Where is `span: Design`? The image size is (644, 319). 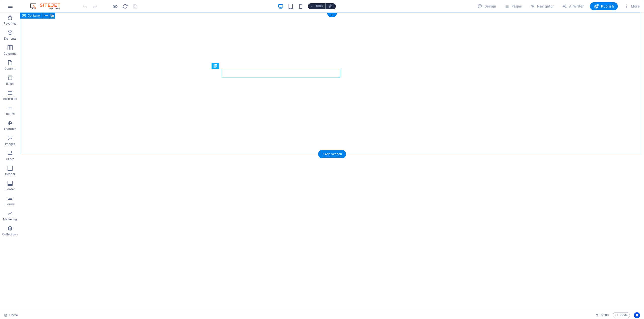 span: Design is located at coordinates (487, 6).